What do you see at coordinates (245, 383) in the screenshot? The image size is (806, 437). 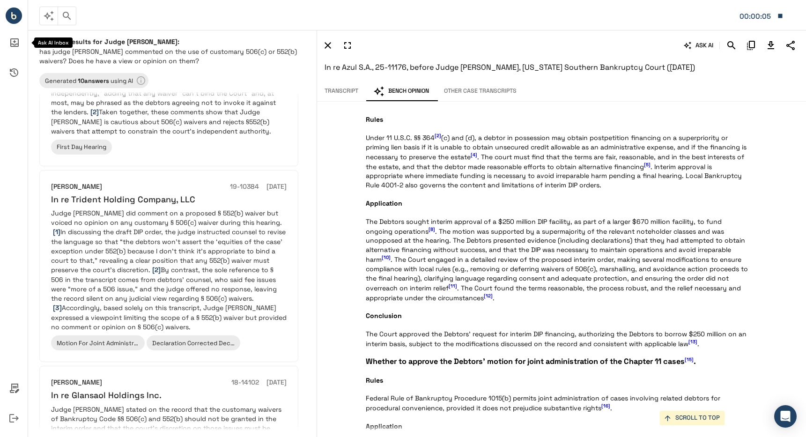 I see `h6: 18-14102` at bounding box center [245, 383].